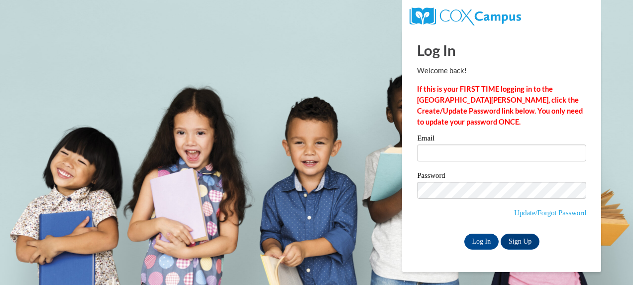  What do you see at coordinates (520, 241) in the screenshot?
I see `a: Sign Up` at bounding box center [520, 241].